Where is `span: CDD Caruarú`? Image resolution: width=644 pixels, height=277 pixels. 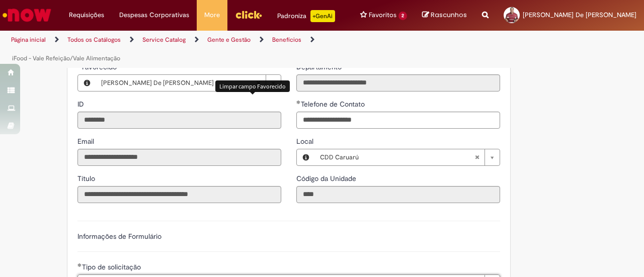 span: CDD Caruarú is located at coordinates (397, 158).